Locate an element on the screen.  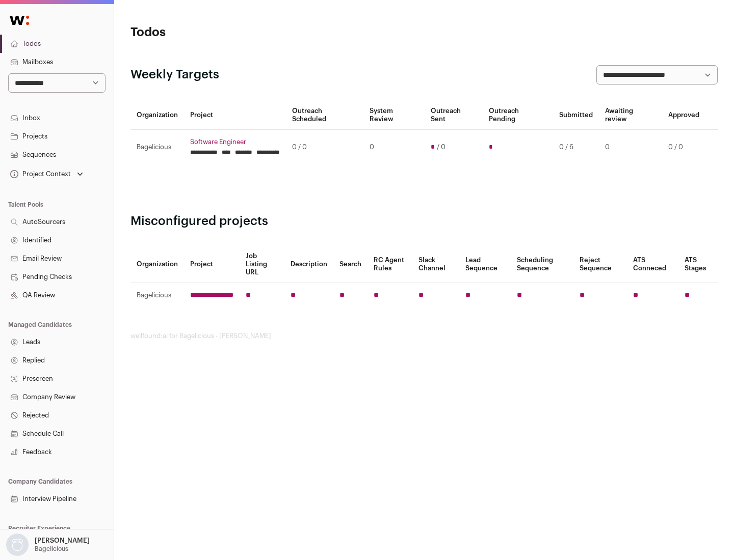
div: Project Context is located at coordinates (39, 174).